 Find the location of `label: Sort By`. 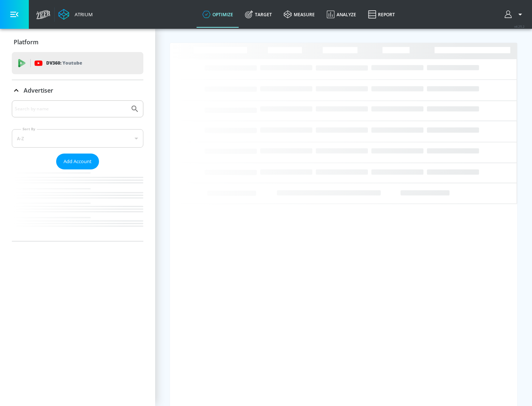

label: Sort By is located at coordinates (29, 129).